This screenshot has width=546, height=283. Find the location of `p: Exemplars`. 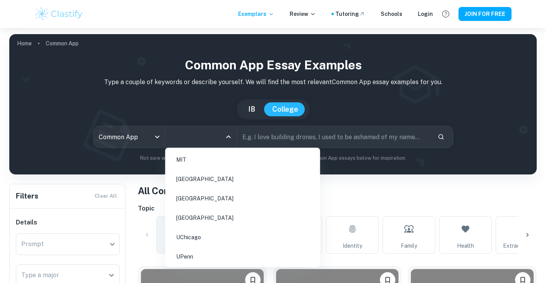

p: Exemplars is located at coordinates (256, 14).